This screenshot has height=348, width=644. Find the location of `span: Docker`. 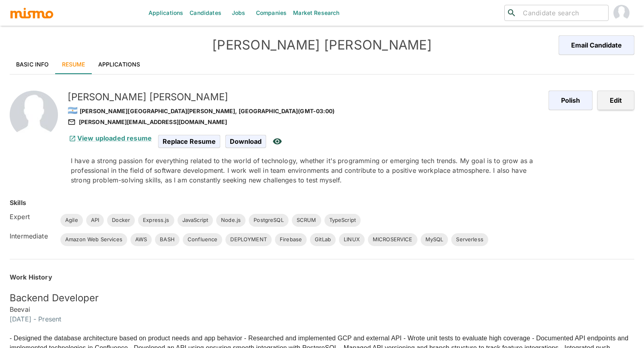

span: Docker is located at coordinates (121, 221).